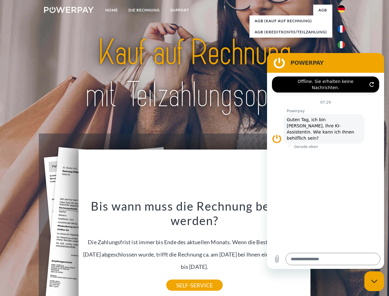  What do you see at coordinates (68, 58) in the screenshot?
I see `p: Powerpay` at bounding box center [68, 58].